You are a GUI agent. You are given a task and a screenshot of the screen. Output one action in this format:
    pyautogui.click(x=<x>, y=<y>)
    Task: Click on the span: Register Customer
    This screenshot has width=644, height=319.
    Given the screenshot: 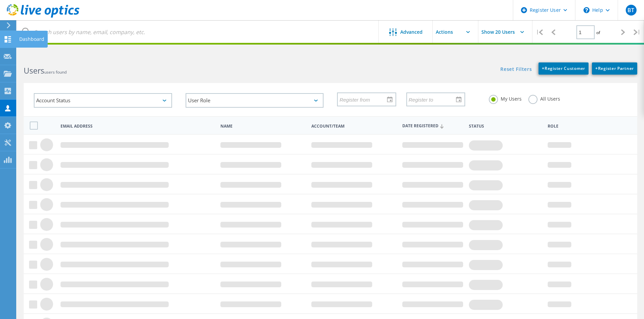 What is the action you would take?
    pyautogui.click(x=563, y=68)
    